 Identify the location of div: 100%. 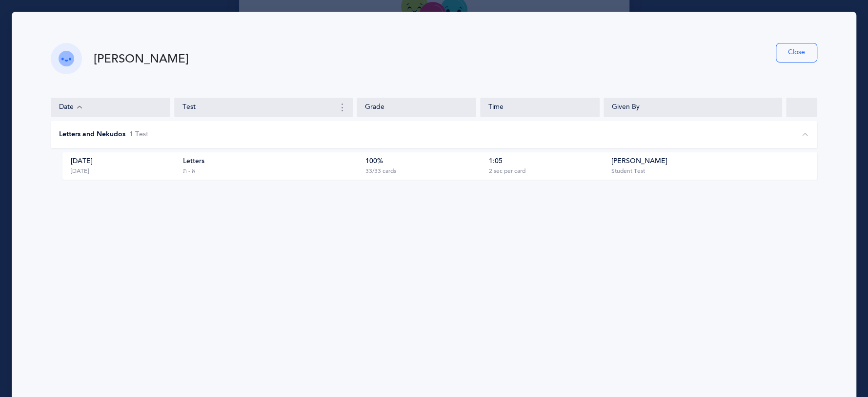
(374, 162).